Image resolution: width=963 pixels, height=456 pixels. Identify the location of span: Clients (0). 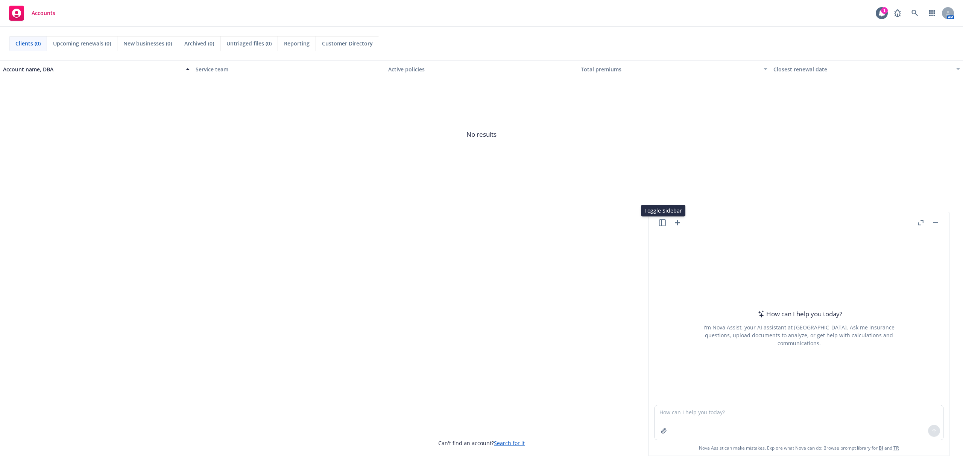
(28, 43).